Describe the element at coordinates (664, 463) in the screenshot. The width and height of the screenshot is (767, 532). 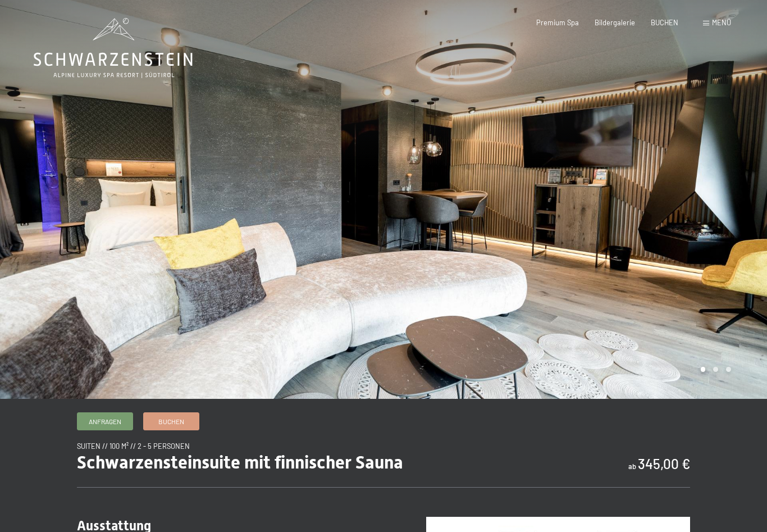
I see `b: 345,00 €` at that location.